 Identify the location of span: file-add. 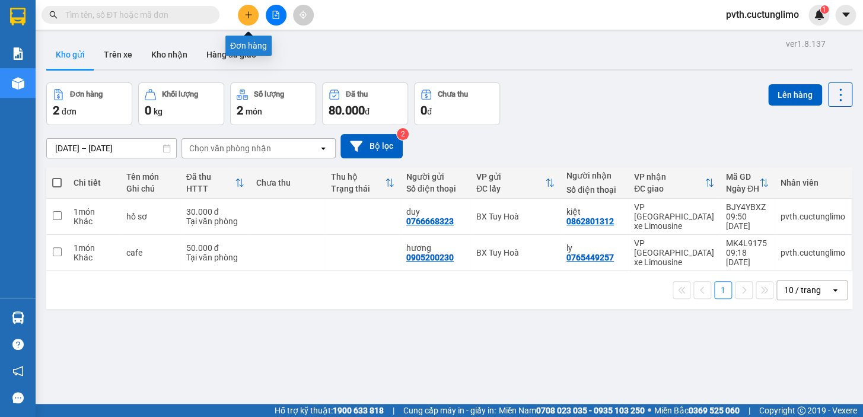
(276, 15).